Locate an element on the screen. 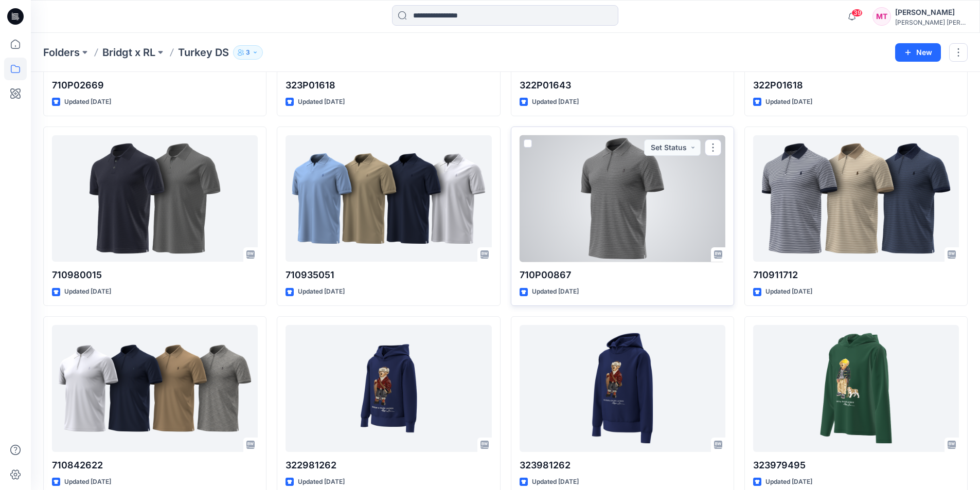  a: Bridgt x RL is located at coordinates (129, 53).